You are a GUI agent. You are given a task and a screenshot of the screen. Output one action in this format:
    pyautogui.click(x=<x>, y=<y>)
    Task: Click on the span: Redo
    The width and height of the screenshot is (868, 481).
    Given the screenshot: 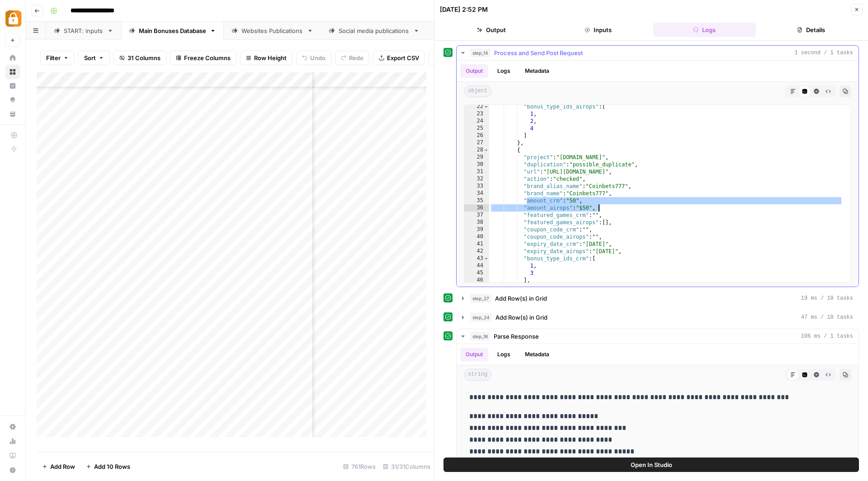 What is the action you would take?
    pyautogui.click(x=356, y=58)
    